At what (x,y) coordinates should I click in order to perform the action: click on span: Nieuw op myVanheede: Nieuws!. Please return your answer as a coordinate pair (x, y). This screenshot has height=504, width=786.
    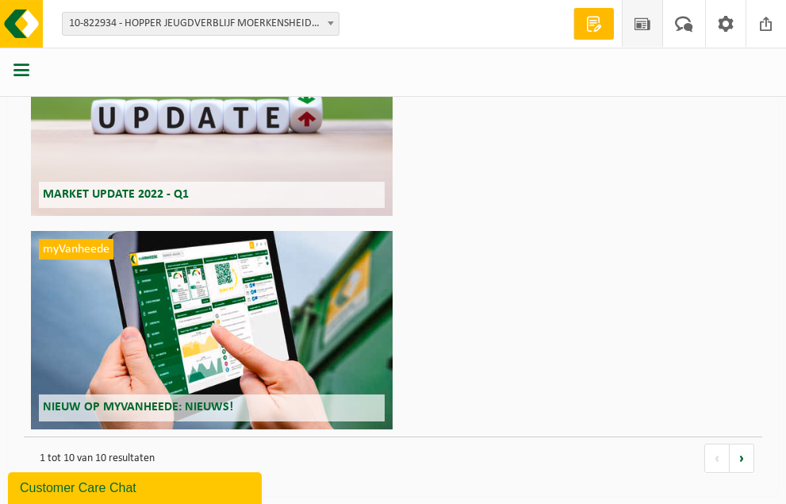
    Looking at the image, I should click on (138, 407).